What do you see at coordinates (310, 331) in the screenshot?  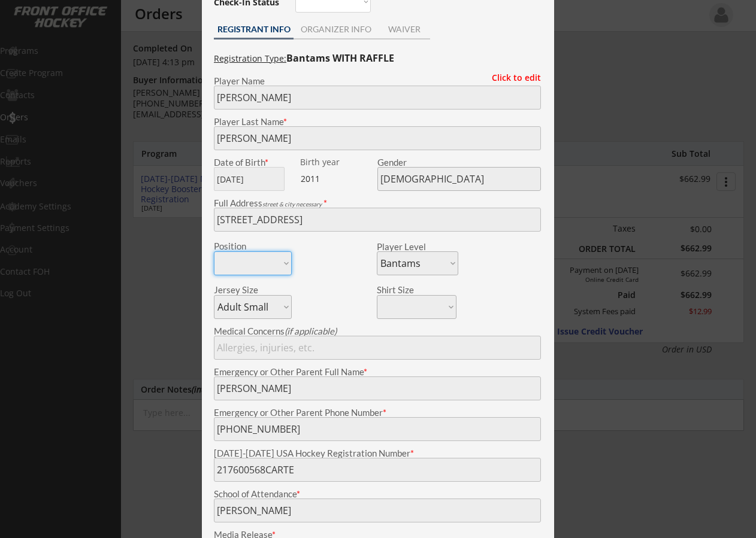 I see `em: (if applicable)` at bounding box center [310, 331].